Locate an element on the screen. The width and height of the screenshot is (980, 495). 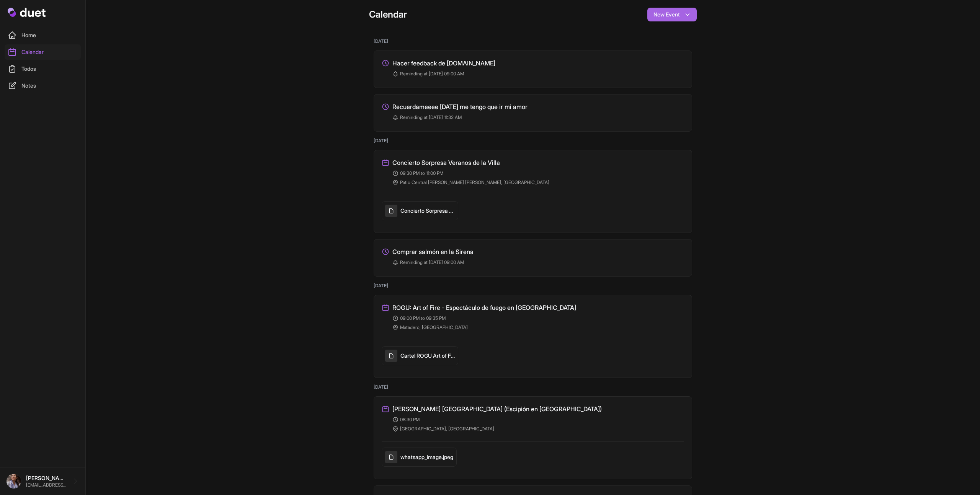
img: IMG_7956.png is located at coordinates (14, 481).